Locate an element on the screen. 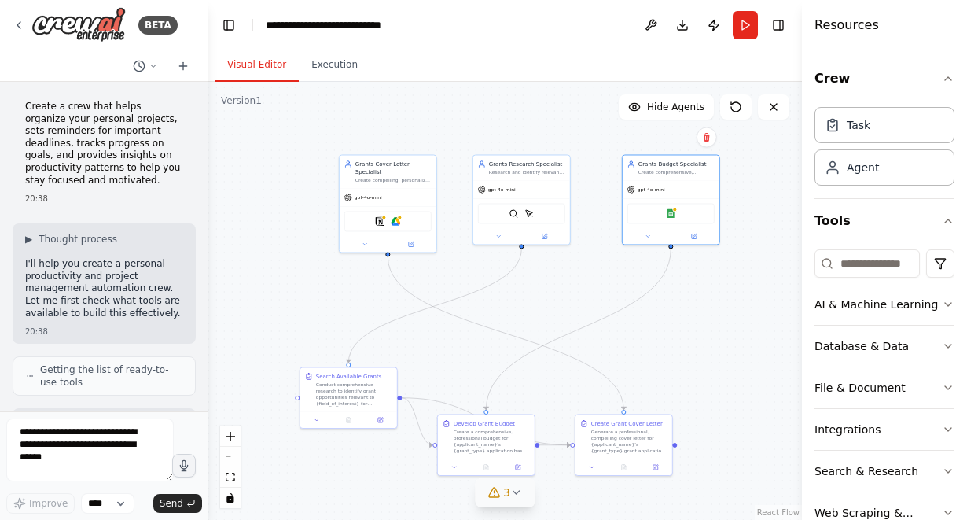 The image size is (967, 520). button: Improve is located at coordinates (40, 503).